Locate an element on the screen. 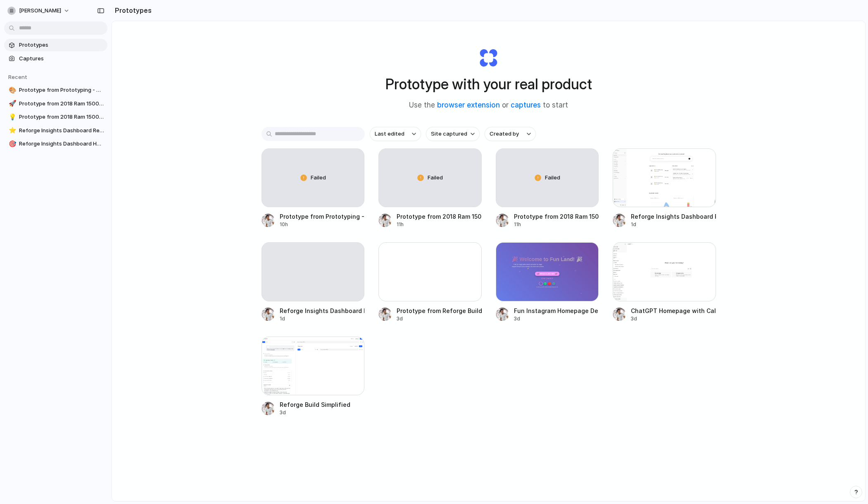 The width and height of the screenshot is (868, 504). button: Site captured is located at coordinates (452, 134).